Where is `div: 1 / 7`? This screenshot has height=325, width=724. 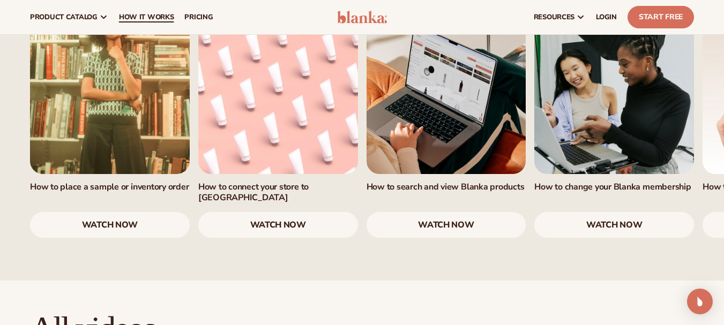 div: 1 / 7 is located at coordinates (110, 126).